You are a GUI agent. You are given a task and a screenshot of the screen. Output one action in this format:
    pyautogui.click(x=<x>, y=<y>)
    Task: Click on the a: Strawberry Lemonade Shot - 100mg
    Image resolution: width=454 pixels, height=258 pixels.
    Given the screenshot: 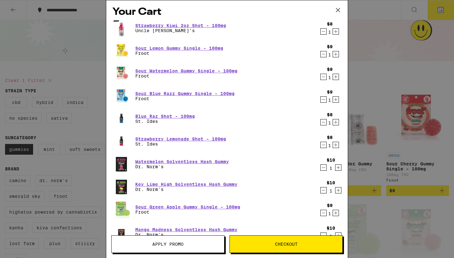 What is the action you would take?
    pyautogui.click(x=181, y=139)
    